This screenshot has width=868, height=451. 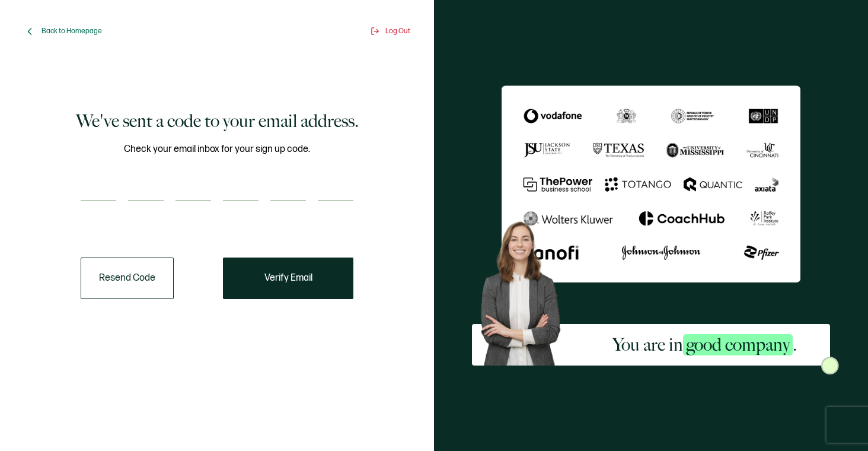 What do you see at coordinates (737, 345) in the screenshot?
I see `span: good company` at bounding box center [737, 345].